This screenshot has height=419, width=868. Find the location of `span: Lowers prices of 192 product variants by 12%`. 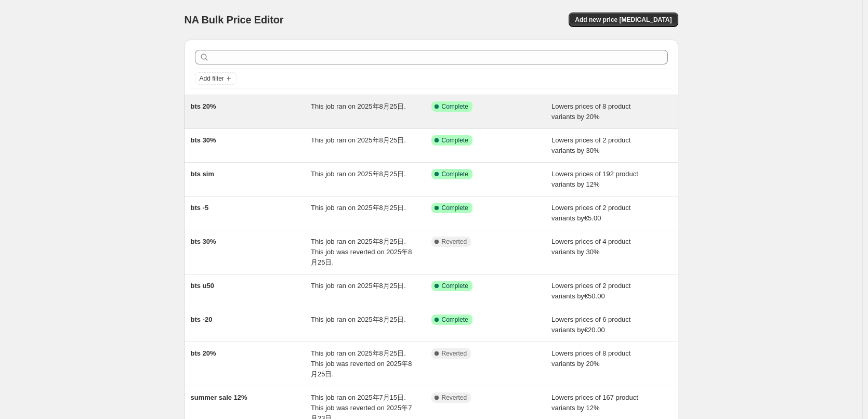

span: Lowers prices of 192 product variants by 12% is located at coordinates (595, 178).